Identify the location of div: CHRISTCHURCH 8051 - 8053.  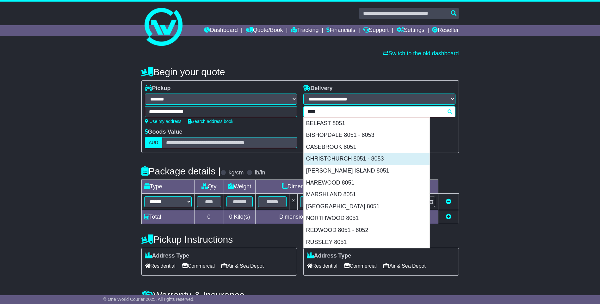
(367, 159).